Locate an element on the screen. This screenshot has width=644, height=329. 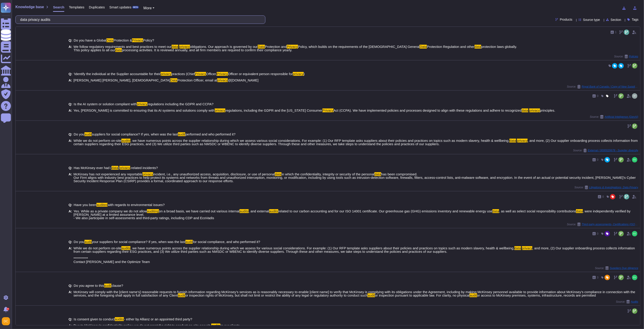
span: your suppliers for social compliance? If yes, when was the last is located at coordinates (138, 241).